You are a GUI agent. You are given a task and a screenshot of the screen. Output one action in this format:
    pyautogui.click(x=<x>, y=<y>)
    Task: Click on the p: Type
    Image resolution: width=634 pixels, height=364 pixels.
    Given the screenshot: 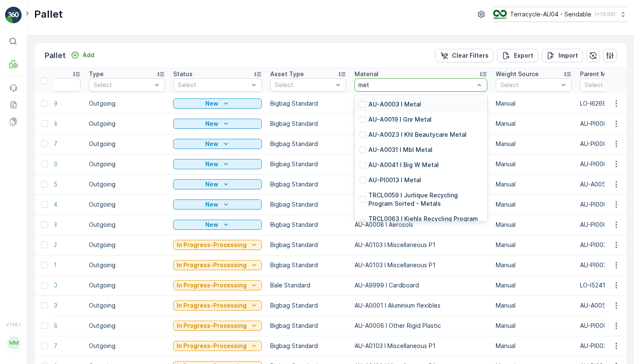 What is the action you would take?
    pyautogui.click(x=96, y=74)
    